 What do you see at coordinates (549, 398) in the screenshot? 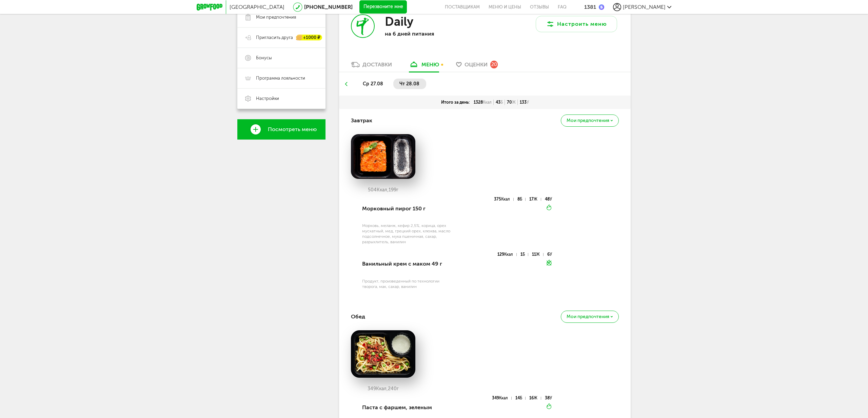
I see `div: 38` at bounding box center [549, 398].